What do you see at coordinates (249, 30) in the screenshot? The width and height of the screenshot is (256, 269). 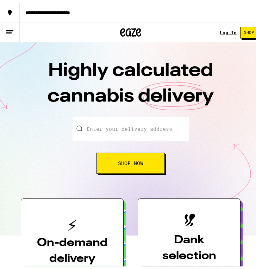 I see `span: Shop` at bounding box center [249, 30].